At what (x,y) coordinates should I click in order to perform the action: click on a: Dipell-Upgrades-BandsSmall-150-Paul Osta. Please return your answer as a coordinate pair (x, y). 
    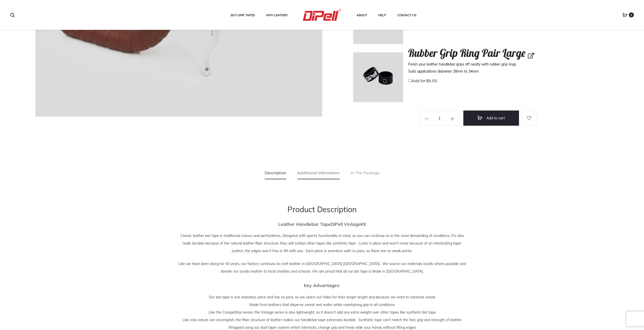
    Looking at the image, I should click on (378, 77).